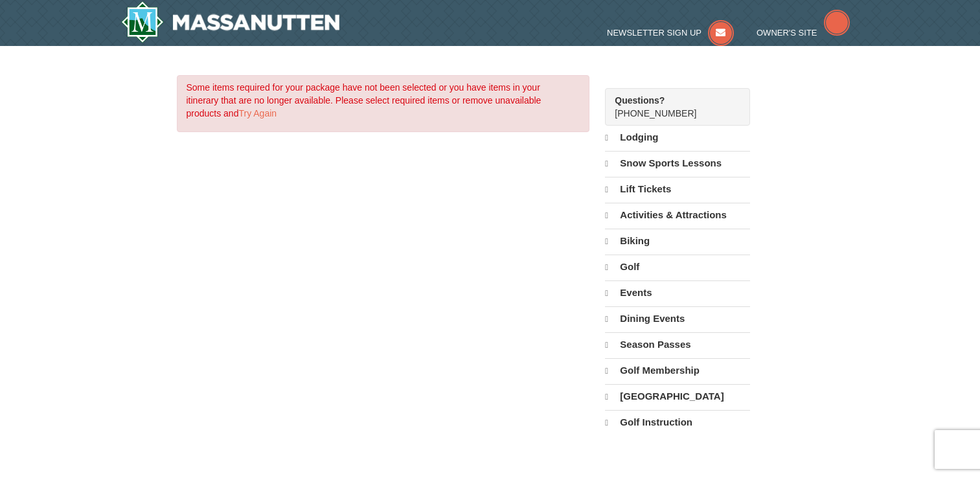 This screenshot has width=980, height=478. Describe the element at coordinates (671, 33) in the screenshot. I see `a: Newsletter Sign Up` at that location.